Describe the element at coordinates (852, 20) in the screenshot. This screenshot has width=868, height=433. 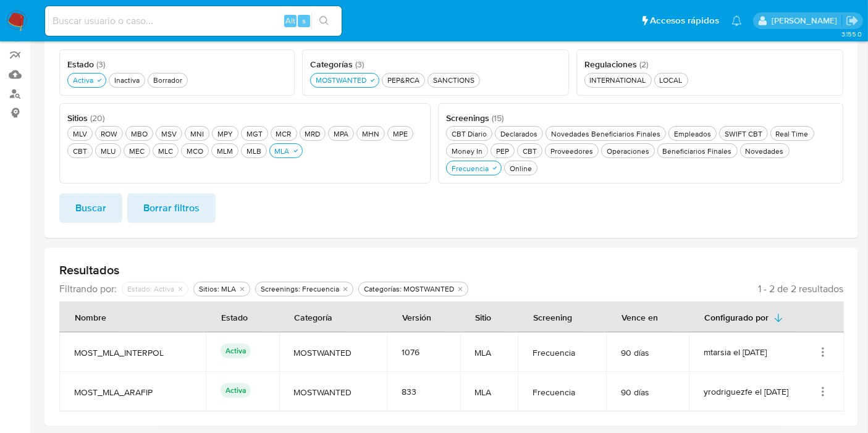
I see `a: Salir` at that location.